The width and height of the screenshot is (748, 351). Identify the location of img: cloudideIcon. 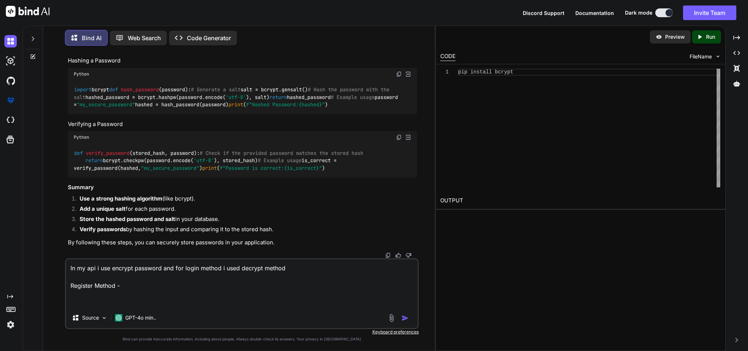
(11, 120).